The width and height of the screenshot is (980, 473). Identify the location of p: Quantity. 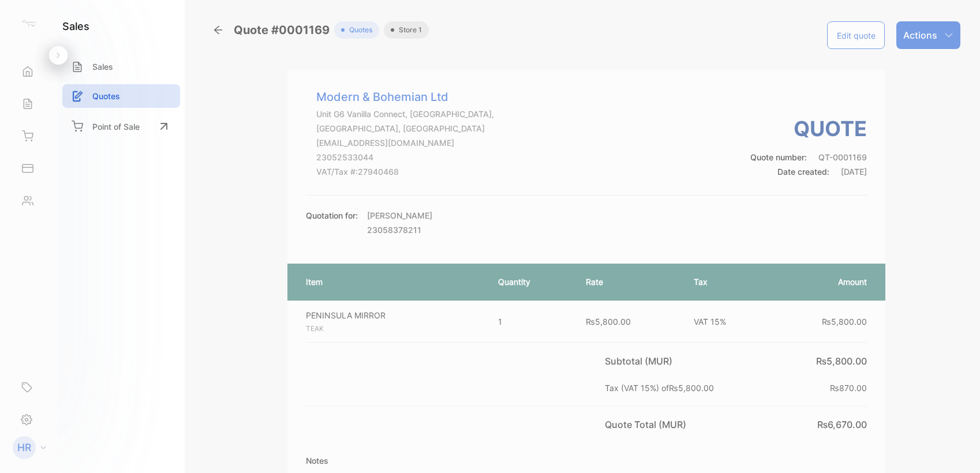
(530, 282).